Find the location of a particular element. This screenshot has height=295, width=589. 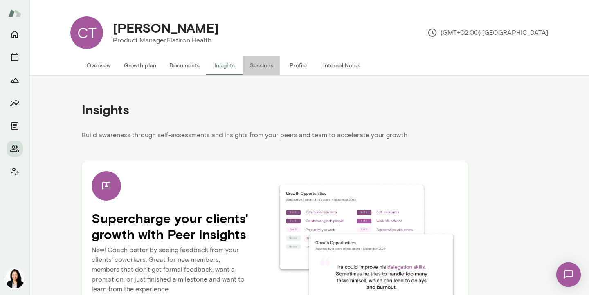

button: Profile is located at coordinates (298, 65).